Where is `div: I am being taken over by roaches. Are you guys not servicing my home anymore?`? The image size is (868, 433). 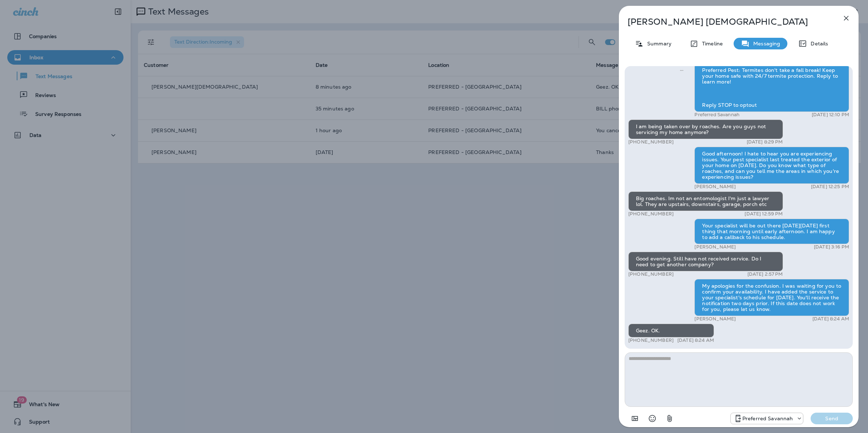 div: I am being taken over by roaches. Are you guys not servicing my home anymore? is located at coordinates (706, 129).